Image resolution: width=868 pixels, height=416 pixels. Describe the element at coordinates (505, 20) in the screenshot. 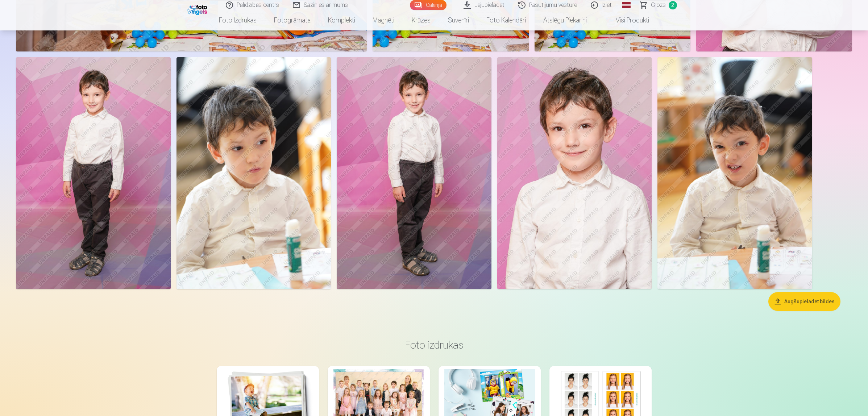

I see `a: Foto kalendāri` at that location.